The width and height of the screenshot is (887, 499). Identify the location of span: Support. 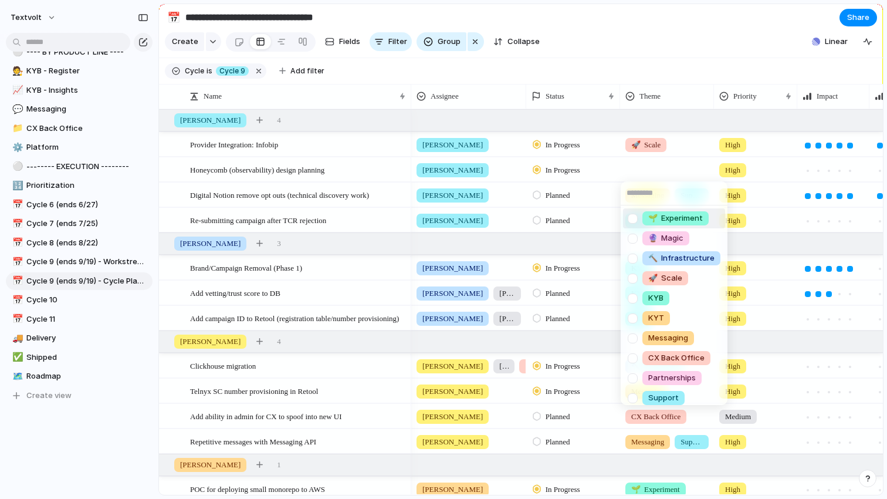
(663, 398).